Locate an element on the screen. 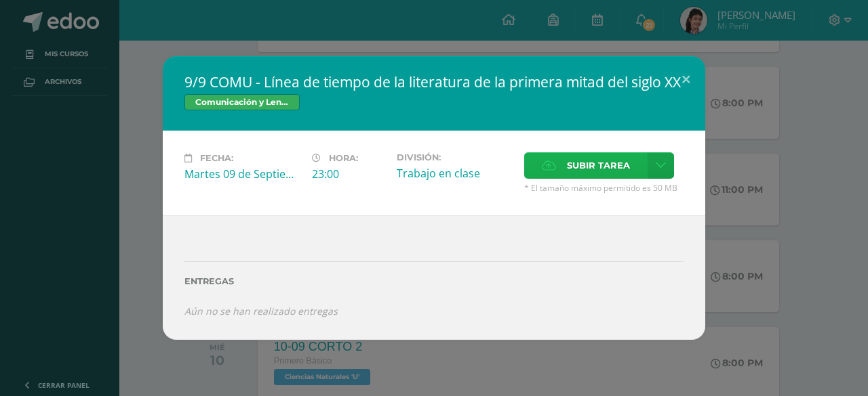 The width and height of the screenshot is (868, 396). div: 23:00 is located at coordinates (348, 174).